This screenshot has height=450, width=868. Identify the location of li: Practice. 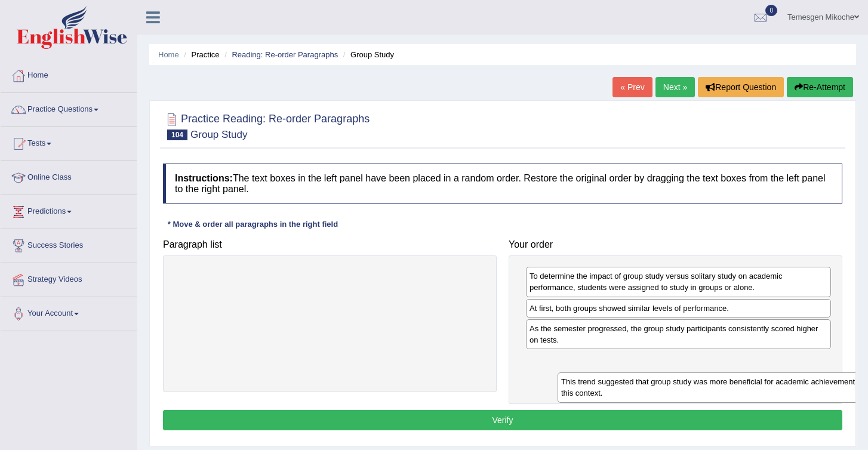
(200, 55).